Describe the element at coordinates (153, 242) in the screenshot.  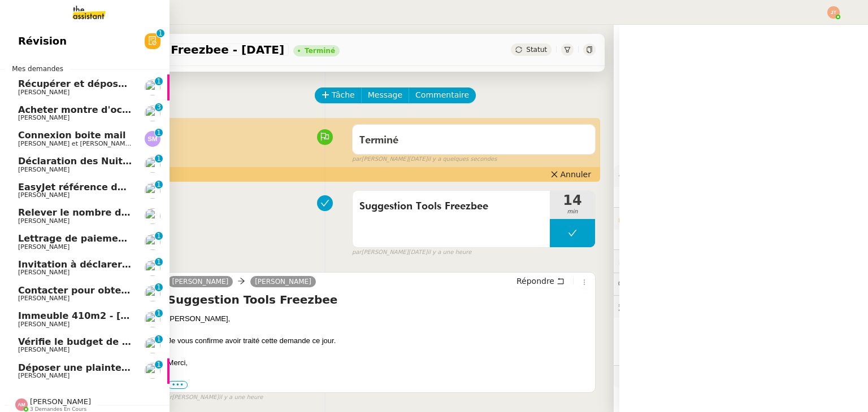
I see `img: users%2FZQQIdhcXkybkhSUIYGy0uz77SOL2%2Favatar%2F1738315307335.jpeg` at that location.